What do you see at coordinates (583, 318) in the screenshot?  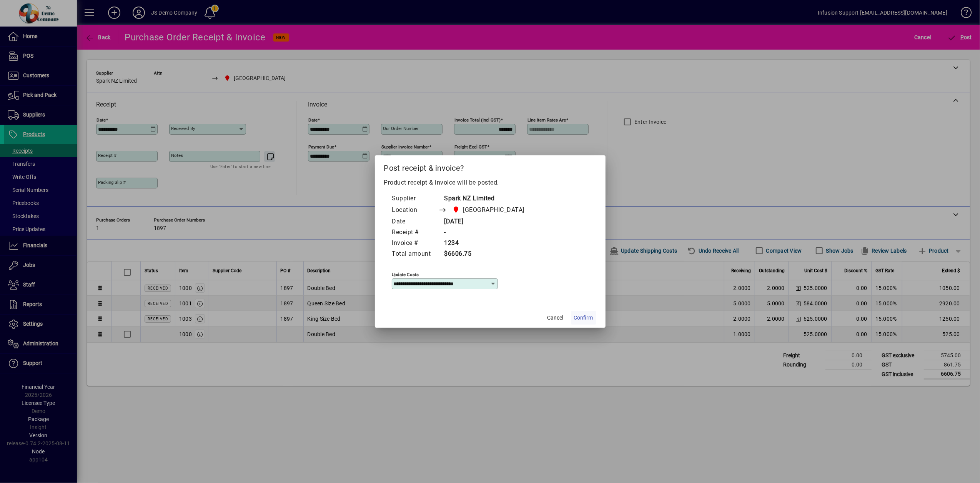 I see `span: Confirm` at bounding box center [583, 318].